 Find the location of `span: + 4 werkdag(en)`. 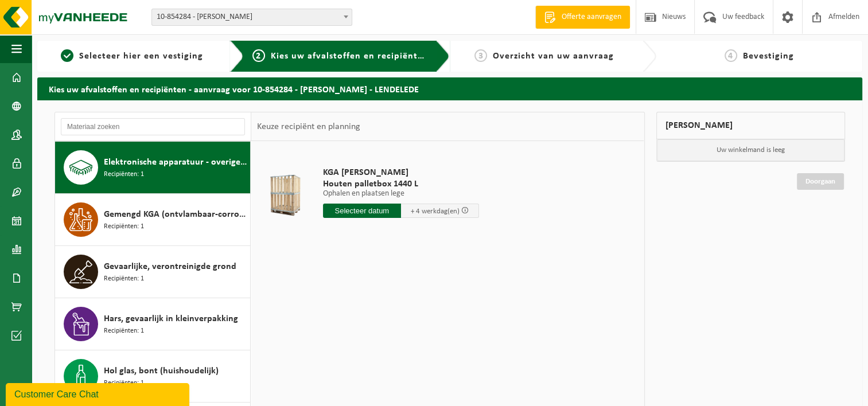

span: + 4 werkdag(en) is located at coordinates (435, 211).